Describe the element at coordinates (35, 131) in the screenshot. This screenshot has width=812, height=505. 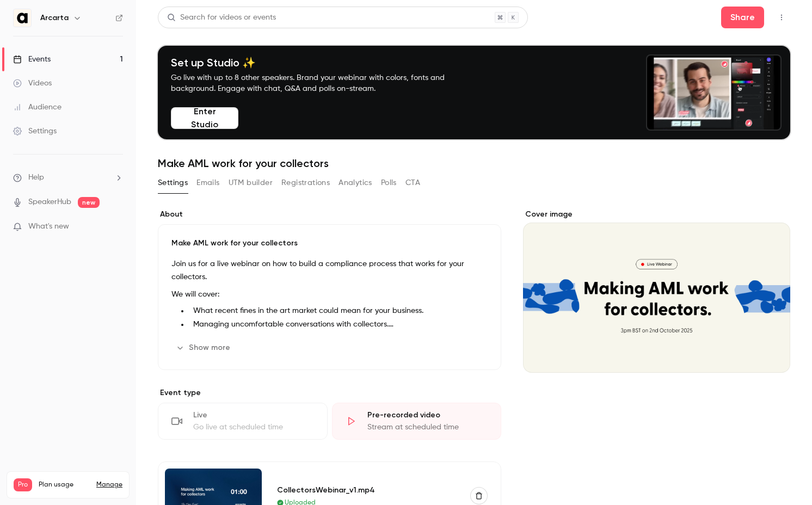
I see `div: Settings` at that location.